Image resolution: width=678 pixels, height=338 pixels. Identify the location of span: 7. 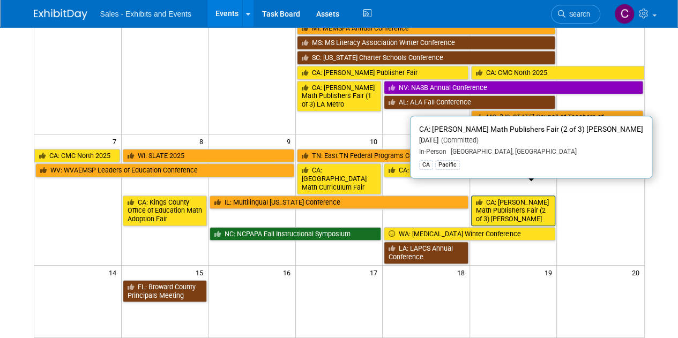
(116, 141).